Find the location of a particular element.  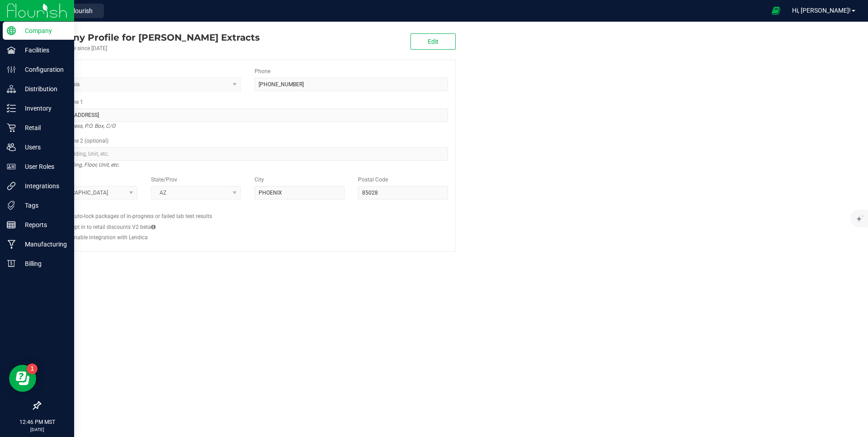

inline-svg: Tags is located at coordinates (11, 206).